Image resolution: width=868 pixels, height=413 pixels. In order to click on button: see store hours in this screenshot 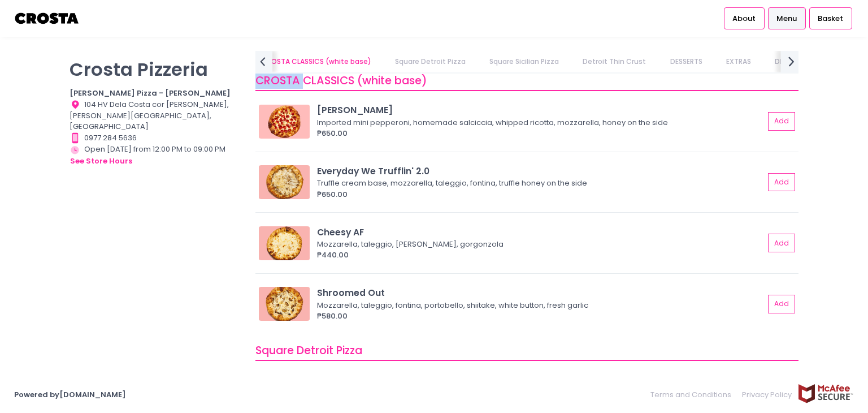, I will do `click(101, 162)`.